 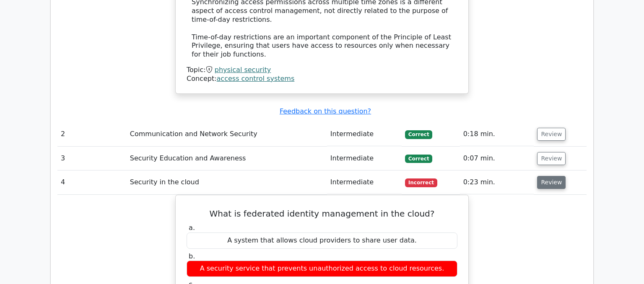 I want to click on td: 2, so click(x=92, y=134).